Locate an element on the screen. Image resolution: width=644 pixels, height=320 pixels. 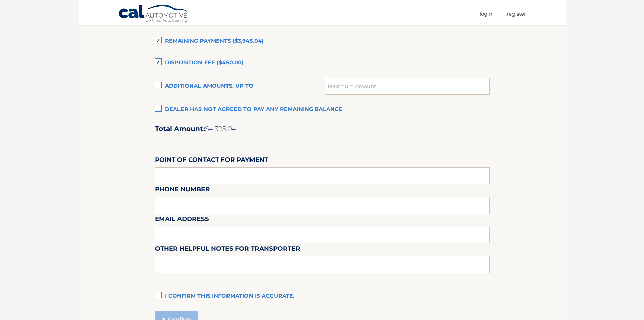
span: $4,395.04 is located at coordinates (221, 129).